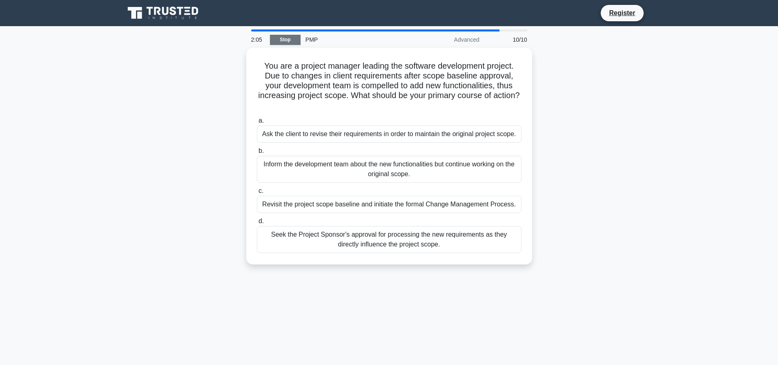 The width and height of the screenshot is (778, 365). What do you see at coordinates (261, 120) in the screenshot?
I see `span: a.` at bounding box center [261, 120].